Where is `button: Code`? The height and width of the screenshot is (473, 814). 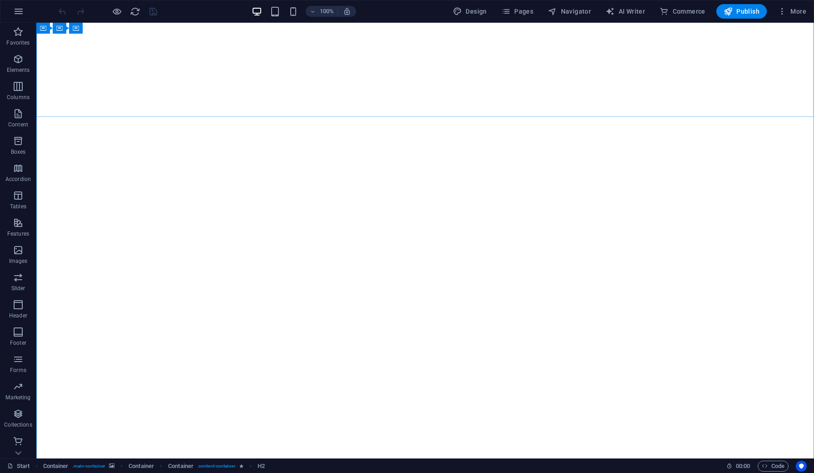 button: Code is located at coordinates (773, 466).